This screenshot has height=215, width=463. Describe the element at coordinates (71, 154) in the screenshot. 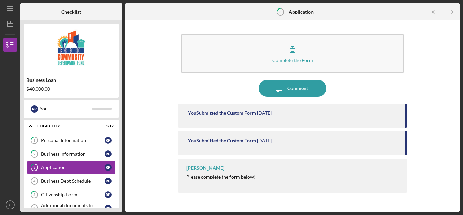

I see `a: 2Business InformationRP` at that location.